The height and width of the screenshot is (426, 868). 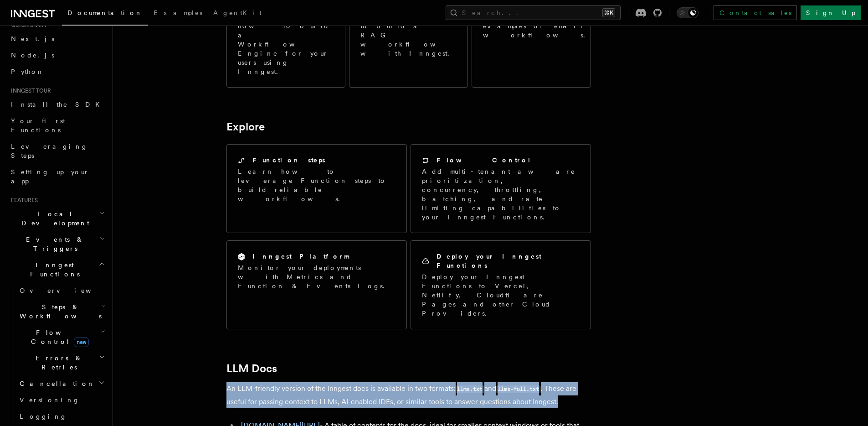 What do you see at coordinates (58, 337) in the screenshot?
I see `span: Flow Control` at bounding box center [58, 337].